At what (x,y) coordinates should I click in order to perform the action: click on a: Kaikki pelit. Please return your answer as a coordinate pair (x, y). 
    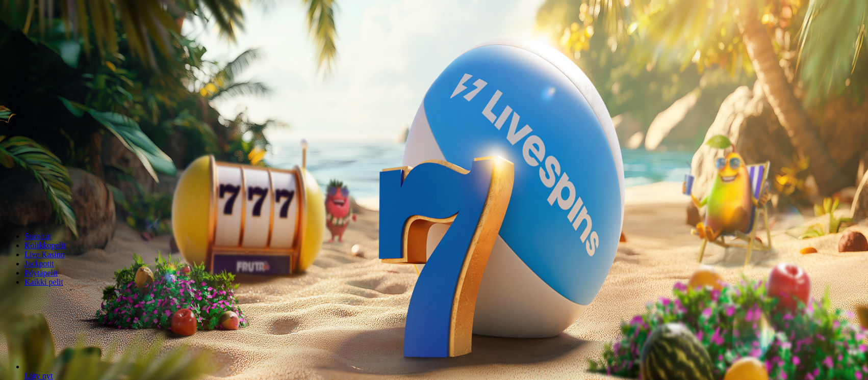
    Looking at the image, I should click on (44, 282).